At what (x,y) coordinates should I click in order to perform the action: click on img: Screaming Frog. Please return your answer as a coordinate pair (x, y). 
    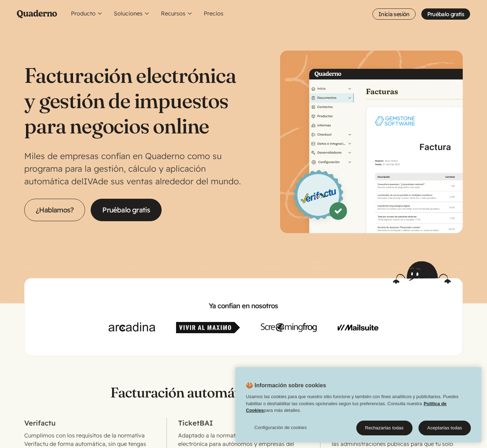
    Looking at the image, I should click on (289, 327).